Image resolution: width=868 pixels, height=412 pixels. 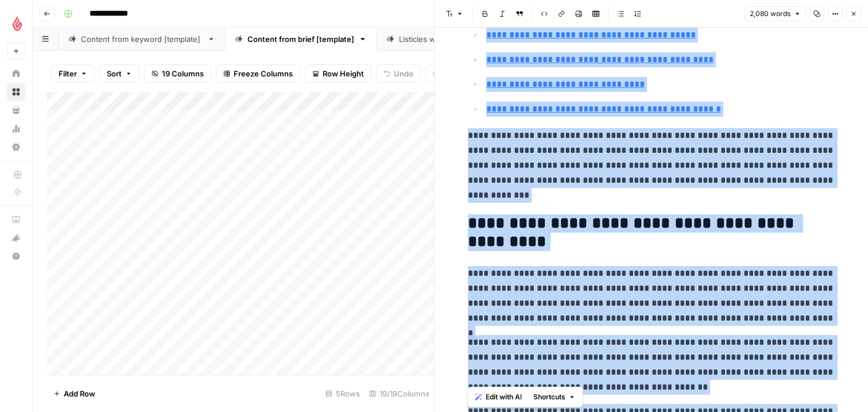 What do you see at coordinates (142, 39) in the screenshot?
I see `a: Content from keyword [template]` at bounding box center [142, 39].